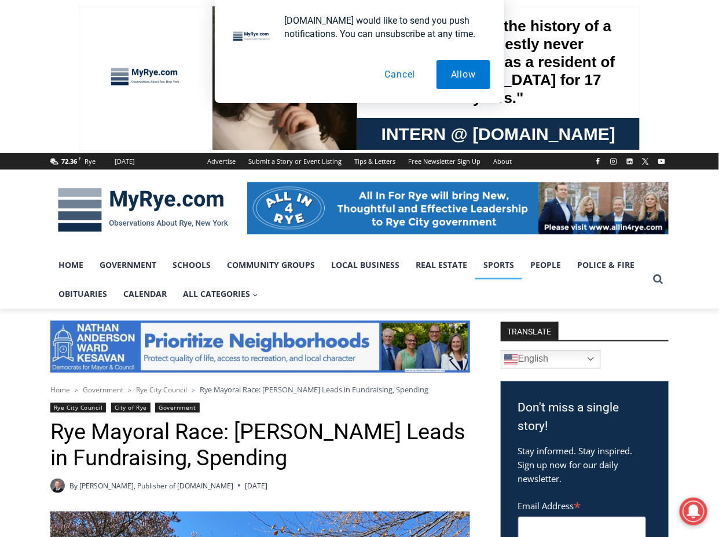  I want to click on button: View Search Form, so click(658, 279).